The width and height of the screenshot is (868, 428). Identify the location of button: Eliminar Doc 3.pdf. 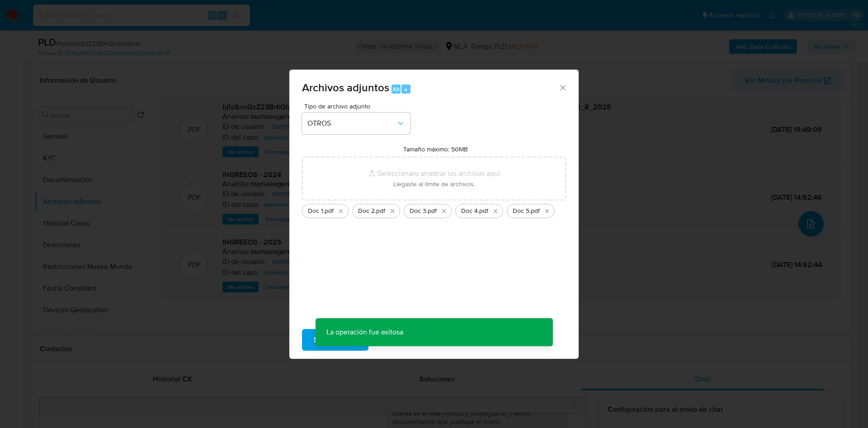
(444, 212).